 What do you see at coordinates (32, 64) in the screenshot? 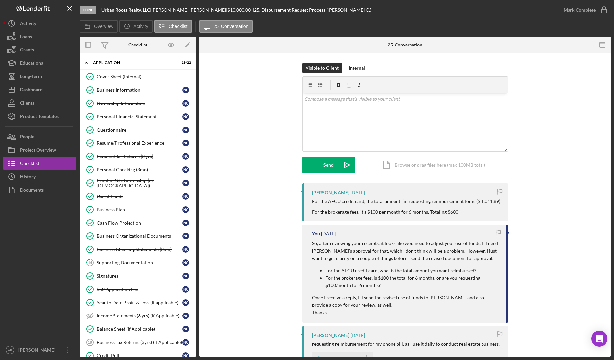
I see `div: Educational` at bounding box center [32, 64].